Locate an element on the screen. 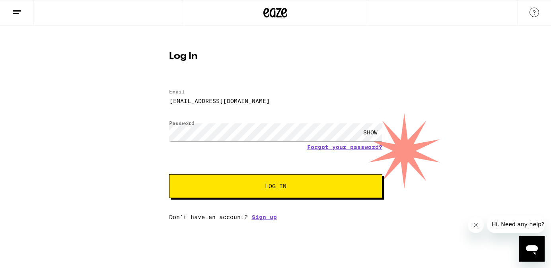 The height and width of the screenshot is (268, 551). span: Log In is located at coordinates (276, 186).